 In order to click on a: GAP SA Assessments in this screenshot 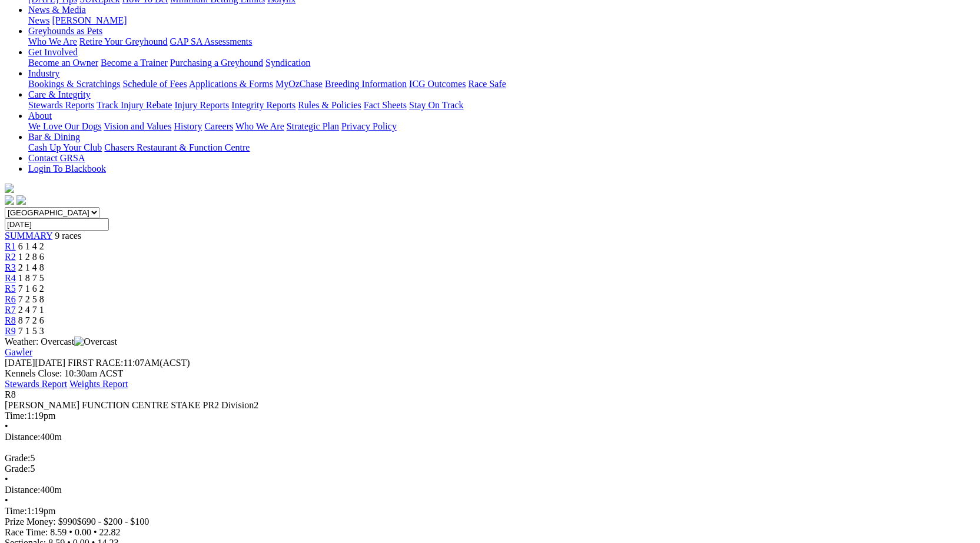, I will do `click(211, 41)`.